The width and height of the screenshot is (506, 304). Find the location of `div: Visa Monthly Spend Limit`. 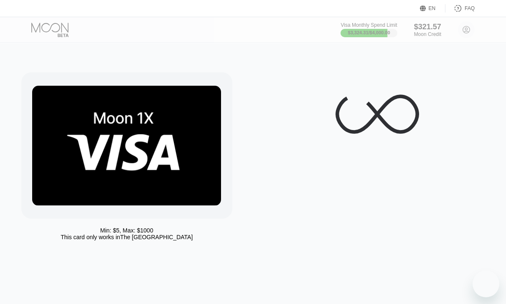

div: Visa Monthly Spend Limit is located at coordinates (369, 25).